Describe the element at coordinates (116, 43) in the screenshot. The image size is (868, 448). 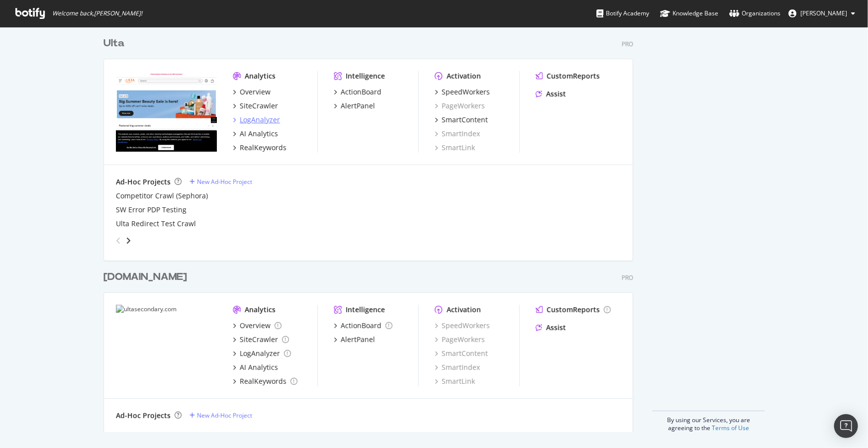
I see `a: Ulta` at that location.